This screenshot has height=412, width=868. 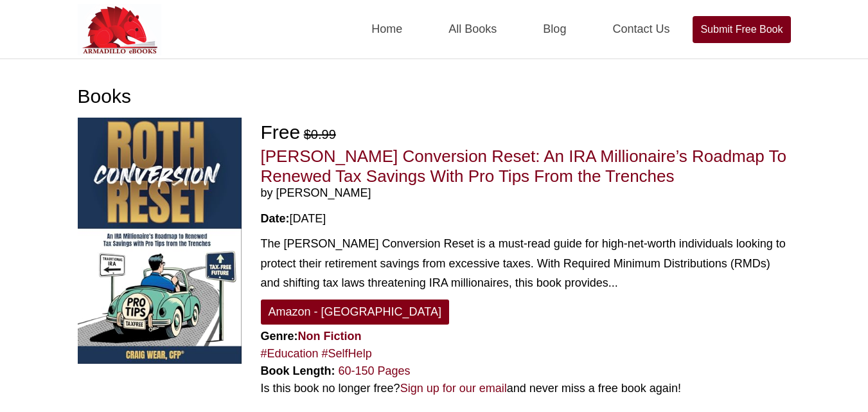 I want to click on del: $0.99, so click(x=320, y=135).